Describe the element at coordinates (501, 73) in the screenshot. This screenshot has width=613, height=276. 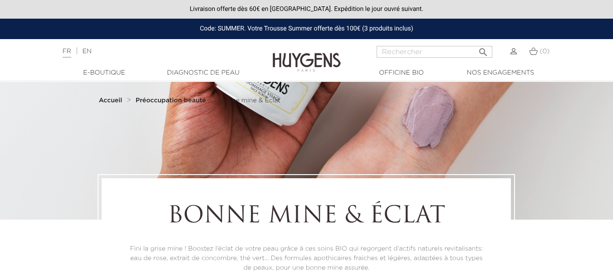
I see `a: Nos engagements` at that location.